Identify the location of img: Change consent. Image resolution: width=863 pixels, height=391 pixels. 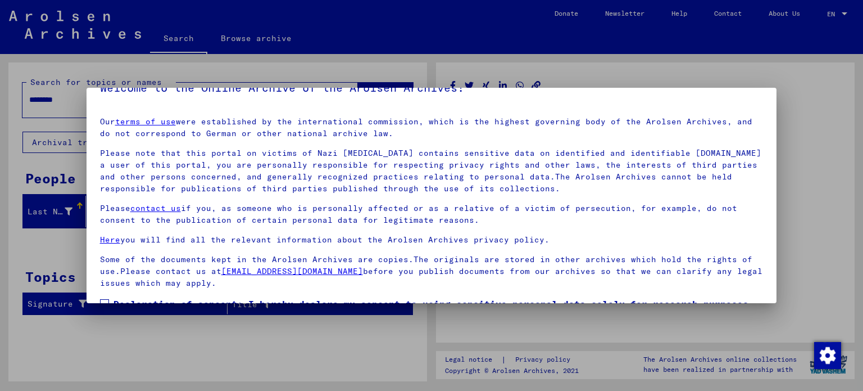
(828, 355).